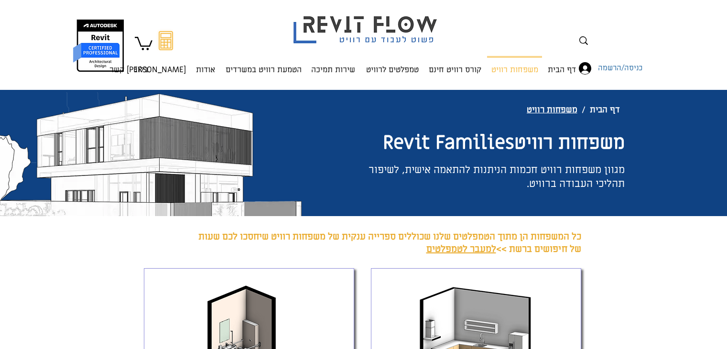  What do you see at coordinates (390, 243) in the screenshot?
I see `span: כל המשפחות הן מתוך הטמפלטים שלנו שכוללים ספרייה ענקית של משפחות רוויט שיחסכו לכם שעות של חיפושים ...` at bounding box center [390, 243].